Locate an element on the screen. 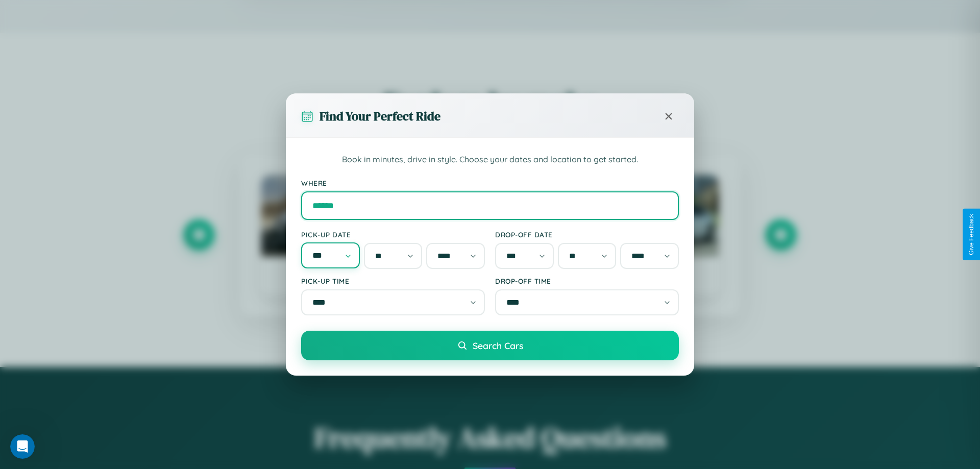 Image resolution: width=980 pixels, height=469 pixels. h3: Find Your Perfect Ride is located at coordinates (380, 116).